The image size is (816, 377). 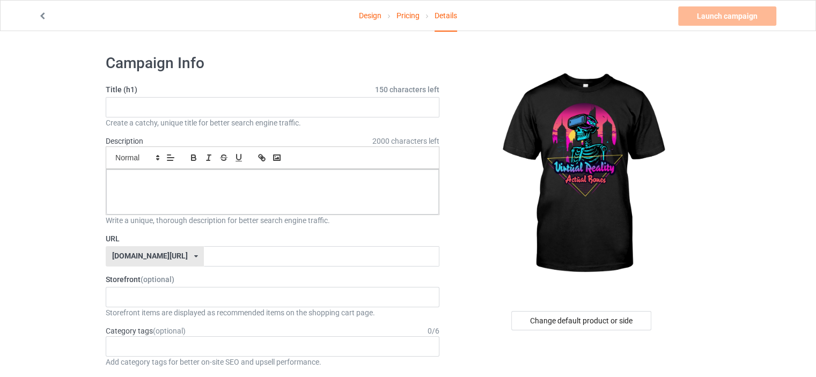 What do you see at coordinates (273, 63) in the screenshot?
I see `h1: Campaign Info` at bounding box center [273, 63].